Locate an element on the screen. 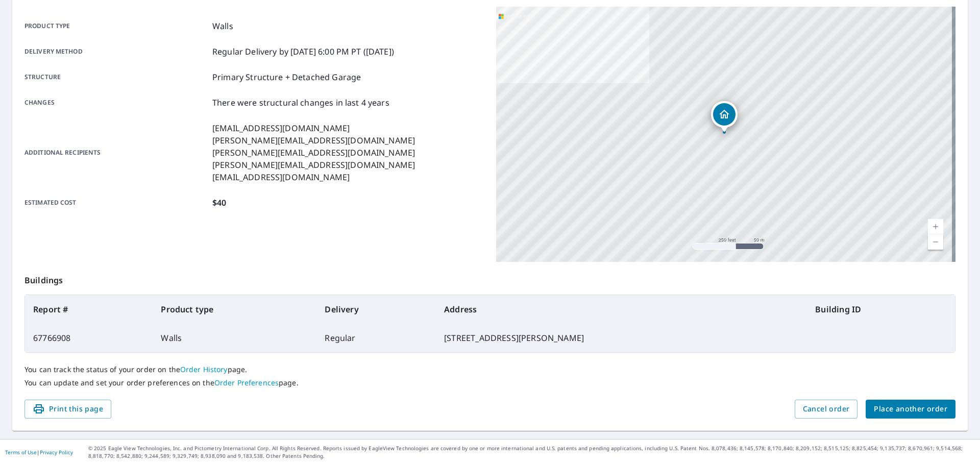 The height and width of the screenshot is (465, 980). p: You can update and set your order preferences on the page. is located at coordinates (490, 383).